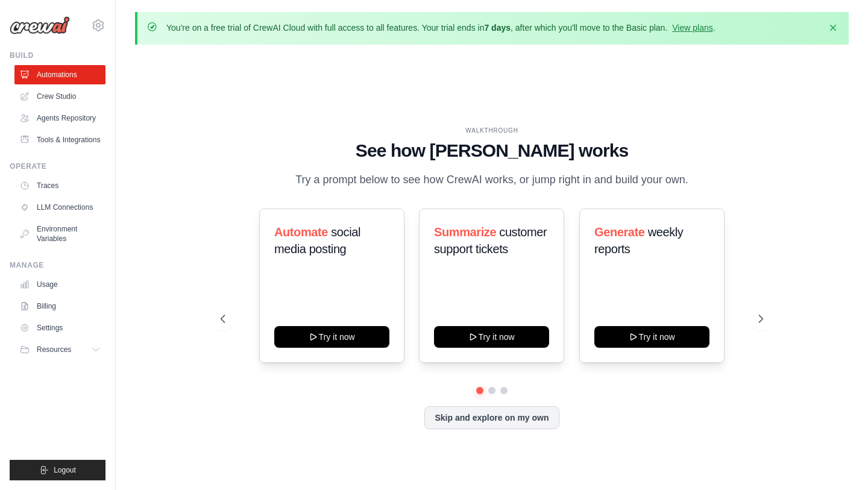  Describe the element at coordinates (60, 96) in the screenshot. I see `a: Crew Studio` at that location.